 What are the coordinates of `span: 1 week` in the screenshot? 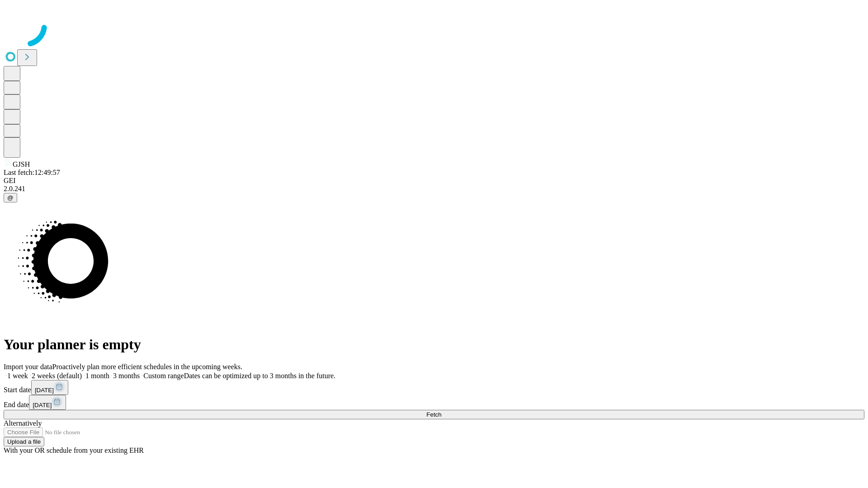 It's located at (18, 375).